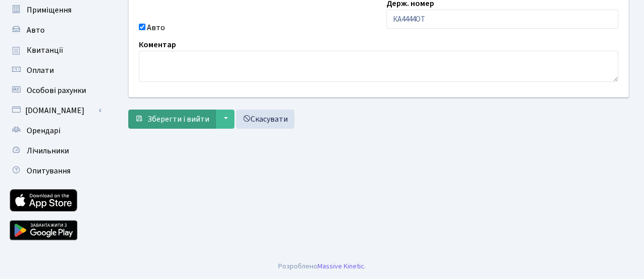 This screenshot has width=644, height=279. I want to click on div: Розроблено ., so click(322, 267).